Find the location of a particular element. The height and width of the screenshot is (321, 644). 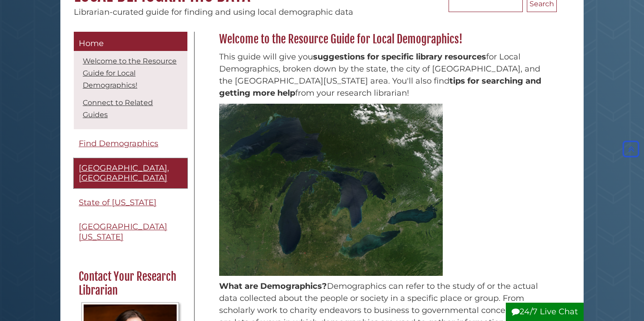

span: Find Demographics is located at coordinates (118, 143).